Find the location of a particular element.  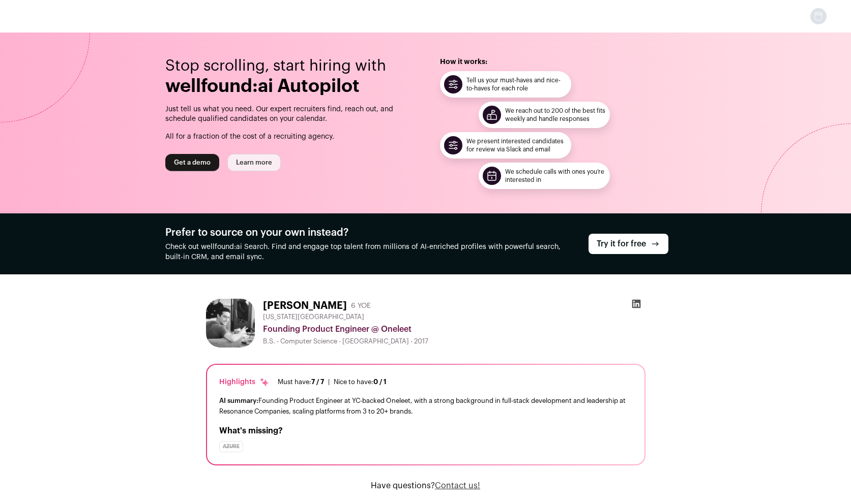

div: Founding Product Engineer at YC-backed Oneleet, with a strong background in full-stack developmen... is located at coordinates (426, 406).